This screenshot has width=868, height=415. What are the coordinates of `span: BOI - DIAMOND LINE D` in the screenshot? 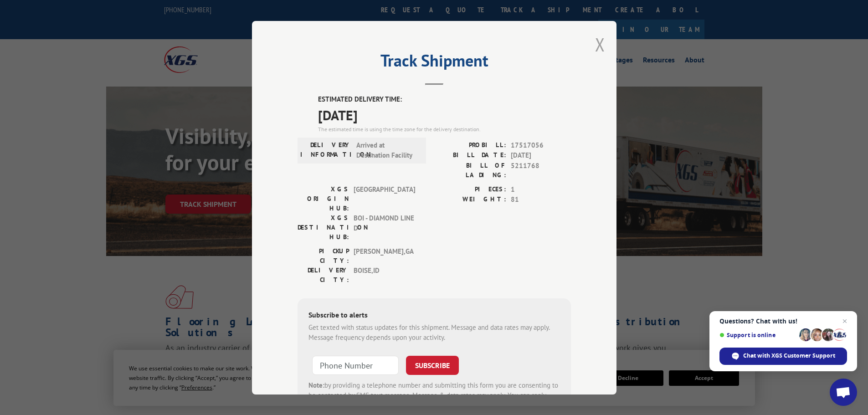 It's located at (384, 227).